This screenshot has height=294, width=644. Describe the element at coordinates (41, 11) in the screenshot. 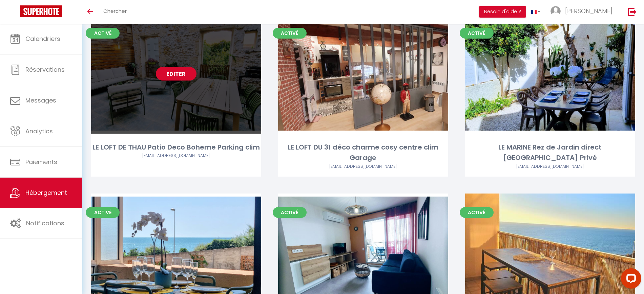

I see `img: Super Booking` at that location.